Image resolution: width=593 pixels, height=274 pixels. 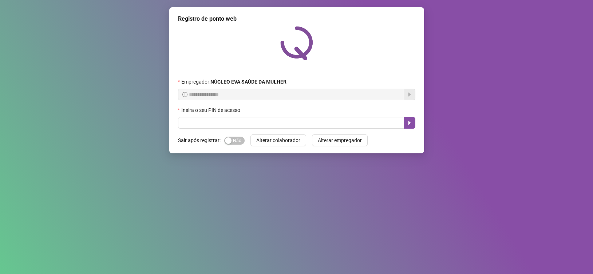 I want to click on span: Alterar empregador, so click(x=339, y=140).